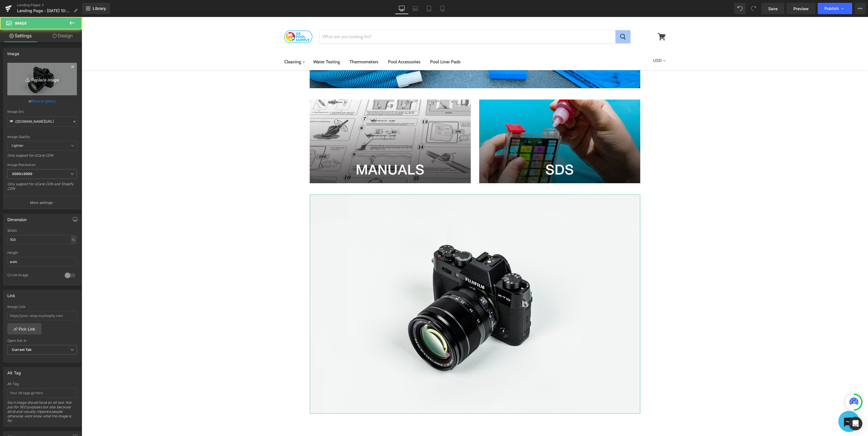 The width and height of the screenshot is (868, 436). Describe the element at coordinates (42, 315) in the screenshot. I see `input: https://your-shop.myshopify.com` at that location.